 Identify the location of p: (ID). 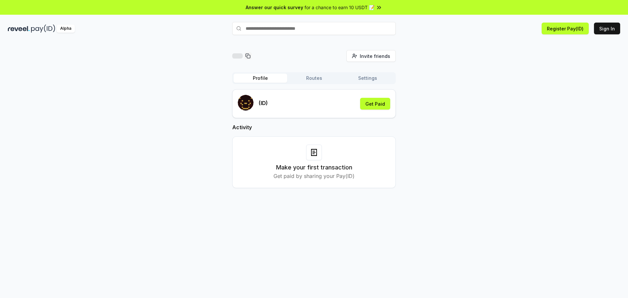
(263, 103).